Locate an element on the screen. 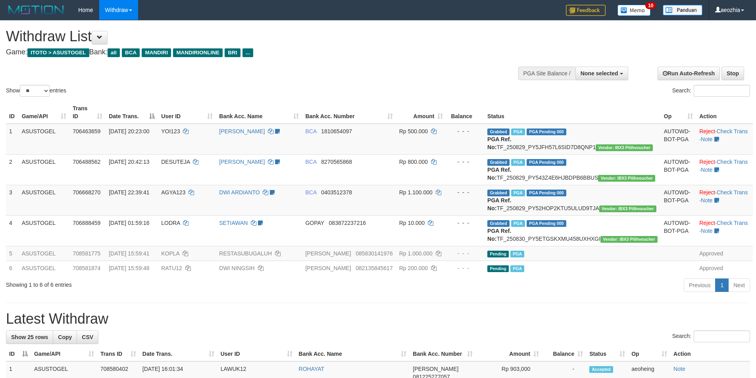 This screenshot has width=756, height=378. th: Game/API: activate to sort column ascending is located at coordinates (64, 354).